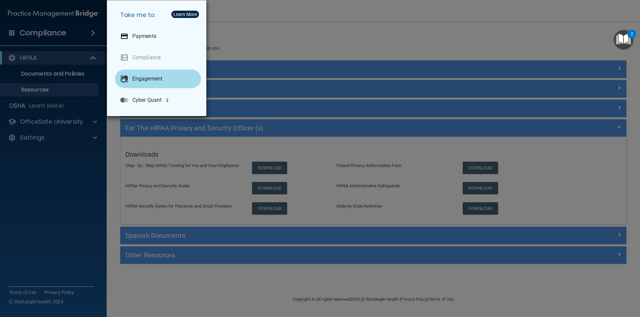 This screenshot has height=317, width=640. Describe the element at coordinates (158, 36) in the screenshot. I see `a: Payments` at that location.